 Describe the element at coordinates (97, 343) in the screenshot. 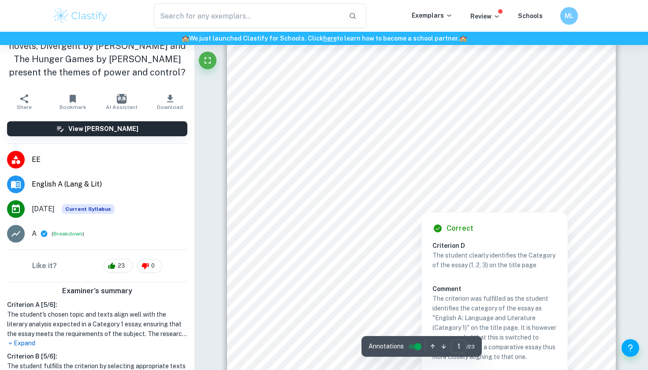

I see `p: Expand` at that location.